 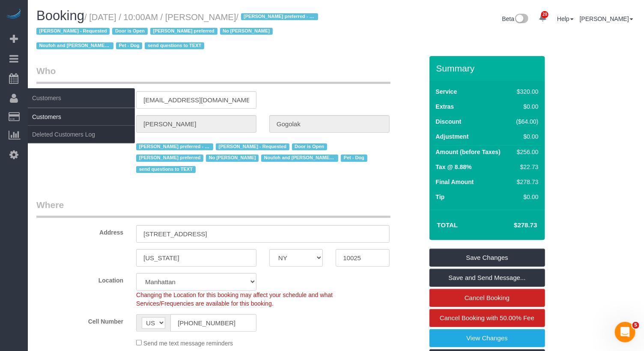 What do you see at coordinates (196, 100) in the screenshot?
I see `input: Email` at bounding box center [196, 100].